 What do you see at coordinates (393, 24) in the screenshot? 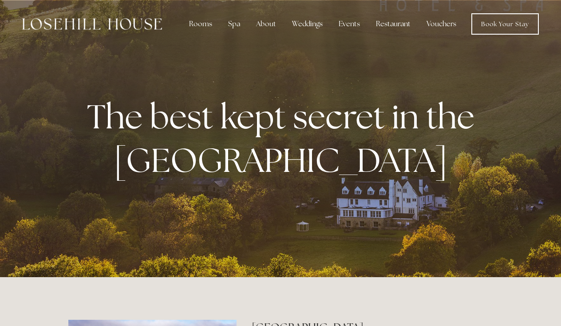
I see `div: Restaurant` at bounding box center [393, 24].